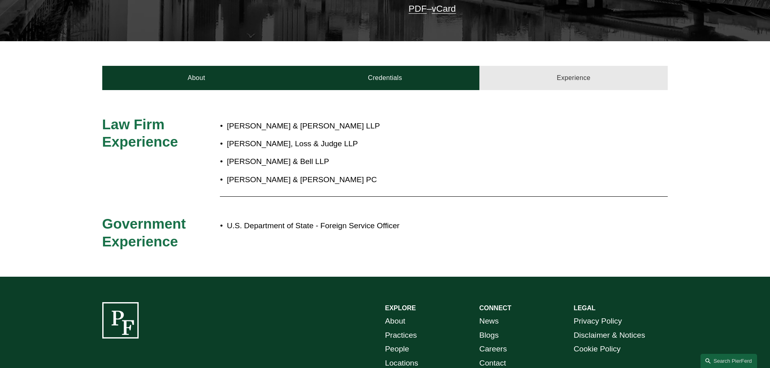  What do you see at coordinates (495, 308) in the screenshot?
I see `strong: CONNECT` at bounding box center [495, 308].